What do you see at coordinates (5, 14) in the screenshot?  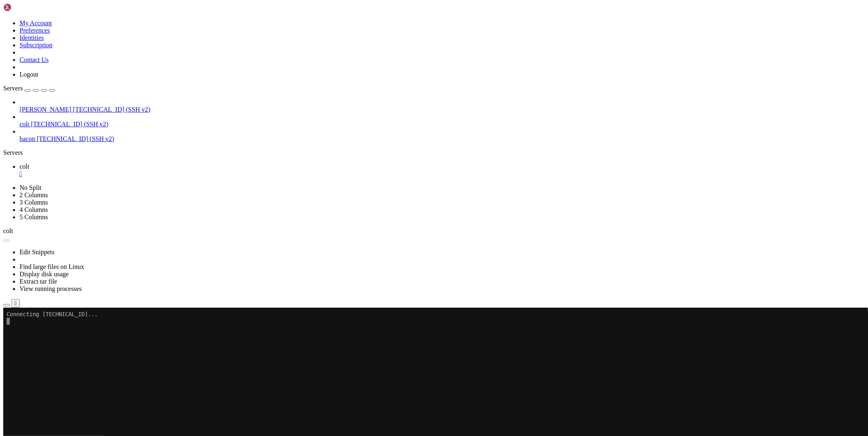 I see `div: (0, 1)` at bounding box center [5, 14].